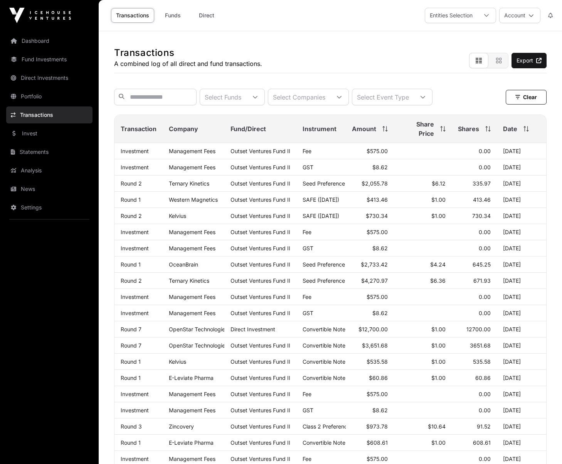 The width and height of the screenshot is (562, 464). Describe the element at coordinates (49, 78) in the screenshot. I see `a: Direct Investments` at that location.